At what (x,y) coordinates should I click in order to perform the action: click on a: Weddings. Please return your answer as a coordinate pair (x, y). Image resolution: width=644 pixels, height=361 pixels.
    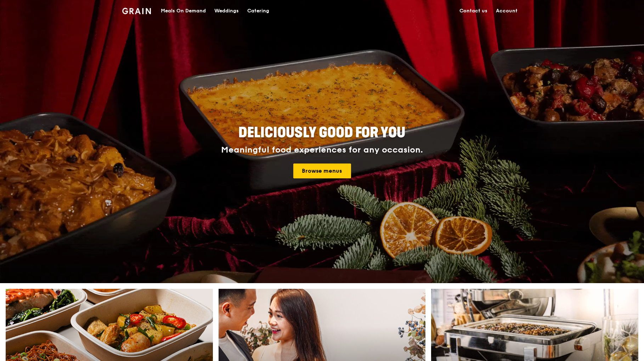
    Looking at the image, I should click on (226, 11).